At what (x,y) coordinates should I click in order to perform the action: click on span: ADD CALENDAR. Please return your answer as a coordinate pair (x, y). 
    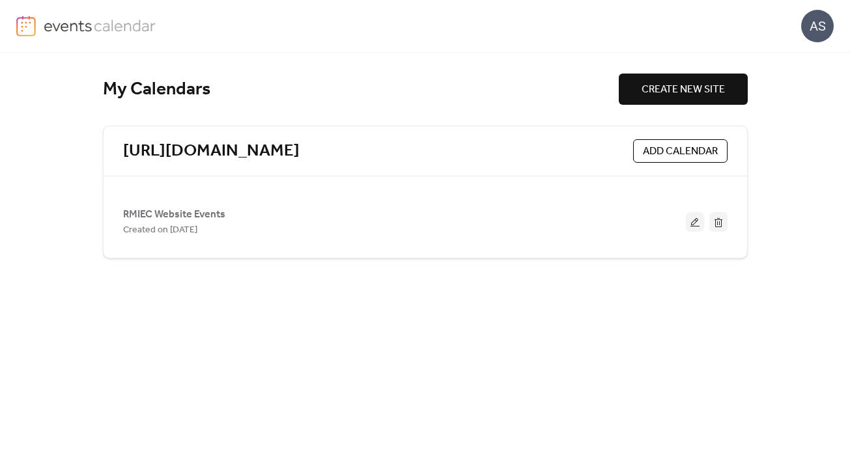
    Looking at the image, I should click on (680, 152).